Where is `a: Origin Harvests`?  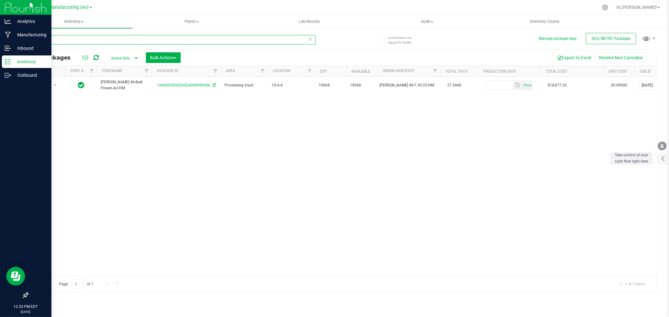
a: Origin Harvests is located at coordinates (398, 71).